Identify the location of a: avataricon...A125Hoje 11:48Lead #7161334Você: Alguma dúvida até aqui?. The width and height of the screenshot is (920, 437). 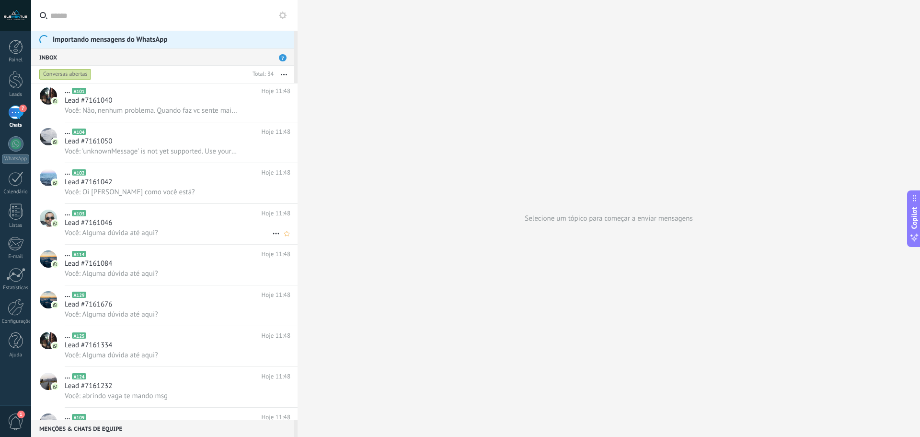
(164, 346).